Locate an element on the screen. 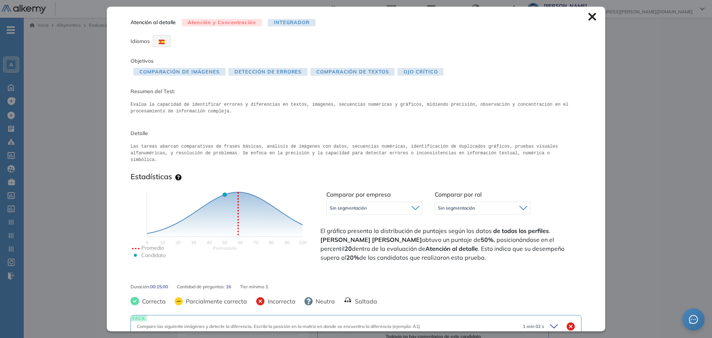  text: Promedio is located at coordinates (152, 248).